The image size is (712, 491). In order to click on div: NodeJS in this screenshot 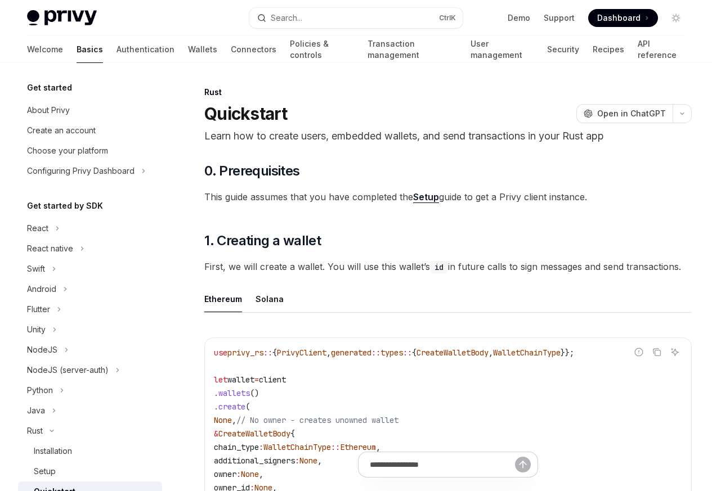, I will do `click(42, 350)`.